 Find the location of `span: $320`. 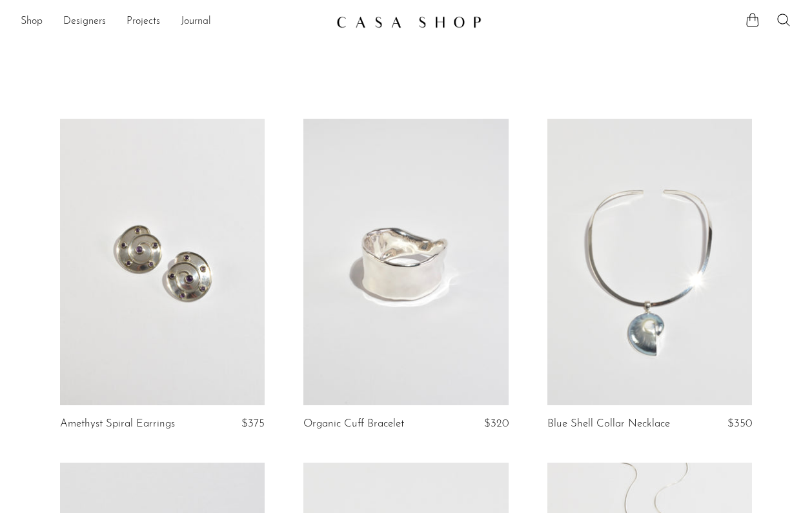

span: $320 is located at coordinates (496, 424).